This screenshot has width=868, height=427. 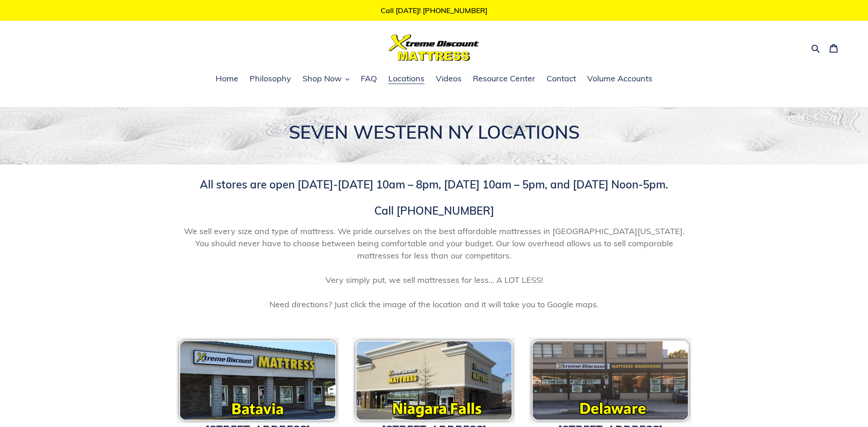 I want to click on a: Videos, so click(x=449, y=79).